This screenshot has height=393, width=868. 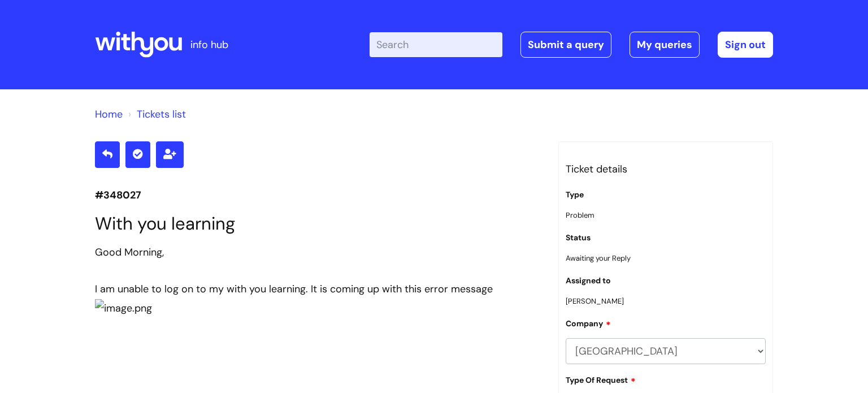 I want to click on li: Tickets list, so click(x=155, y=114).